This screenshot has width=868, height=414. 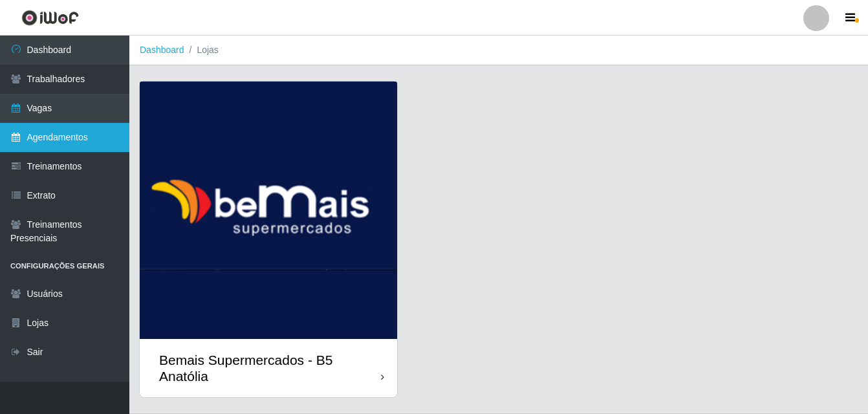 I want to click on li: Lojas, so click(x=201, y=50).